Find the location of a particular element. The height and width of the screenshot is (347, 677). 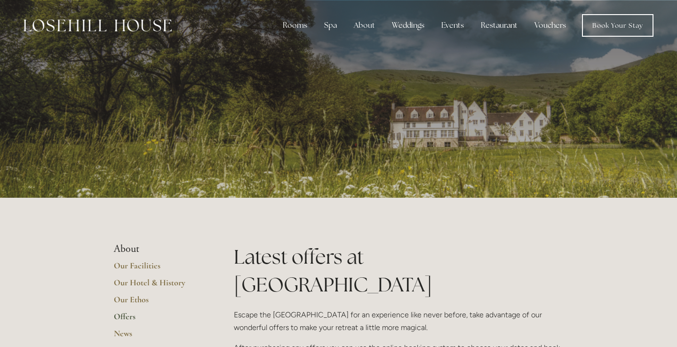

div: About is located at coordinates (364, 25).